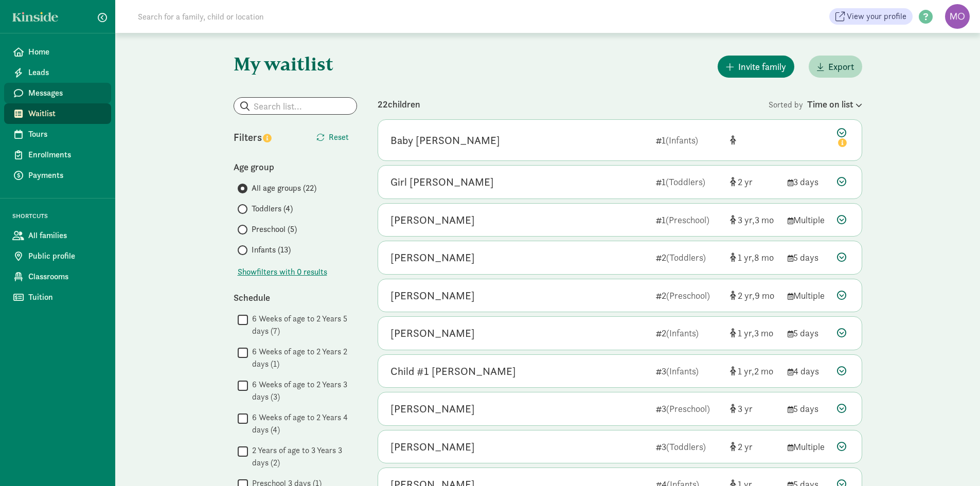 The image size is (980, 486). I want to click on button: Invite family, so click(756, 67).